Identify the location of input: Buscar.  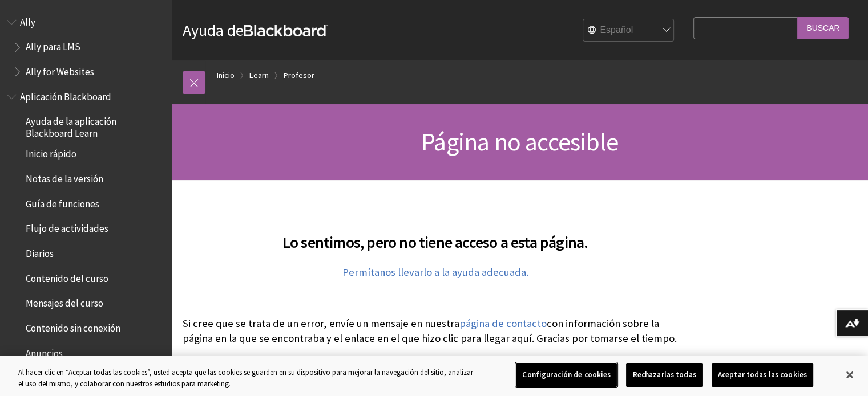
(823, 28).